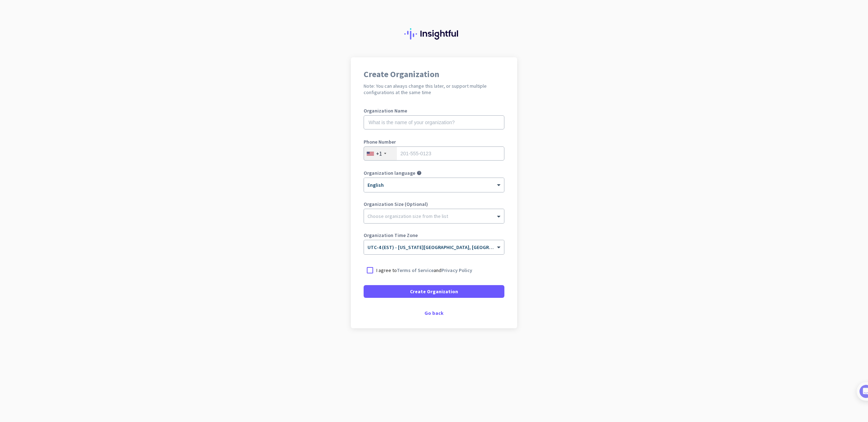  What do you see at coordinates (434, 74) in the screenshot?
I see `h1: Create Organization` at bounding box center [434, 74].